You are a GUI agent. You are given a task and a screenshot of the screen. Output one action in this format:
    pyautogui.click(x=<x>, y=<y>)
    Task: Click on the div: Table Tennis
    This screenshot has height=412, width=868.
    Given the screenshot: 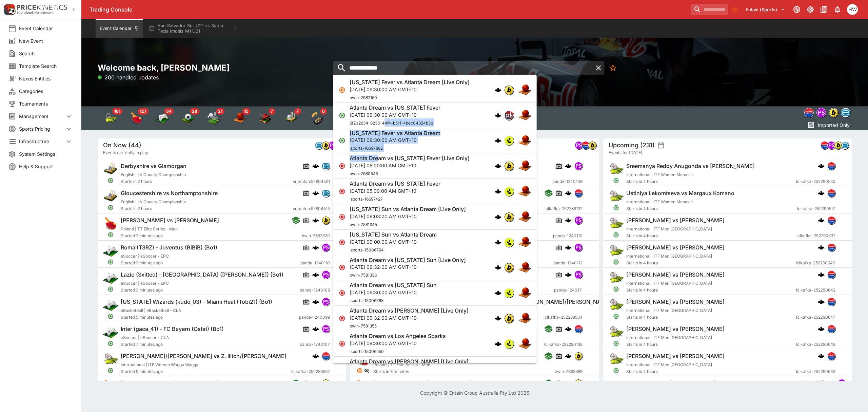 What is the action you would take?
    pyautogui.click(x=136, y=118)
    